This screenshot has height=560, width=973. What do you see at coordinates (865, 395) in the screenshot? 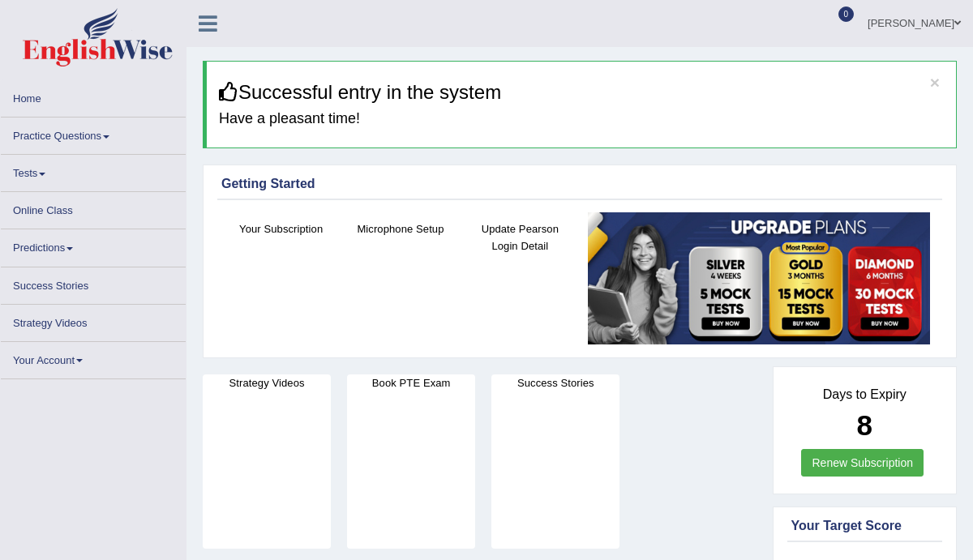
I see `h4: Days to Expiry` at bounding box center [865, 395].